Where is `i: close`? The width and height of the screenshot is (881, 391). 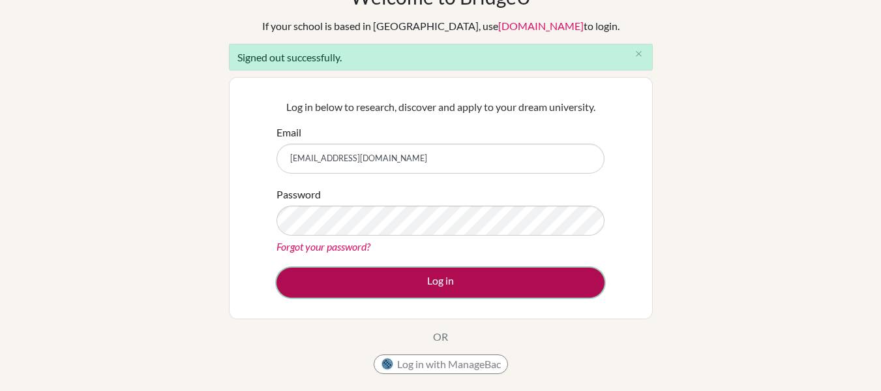
i: close is located at coordinates (639, 53).